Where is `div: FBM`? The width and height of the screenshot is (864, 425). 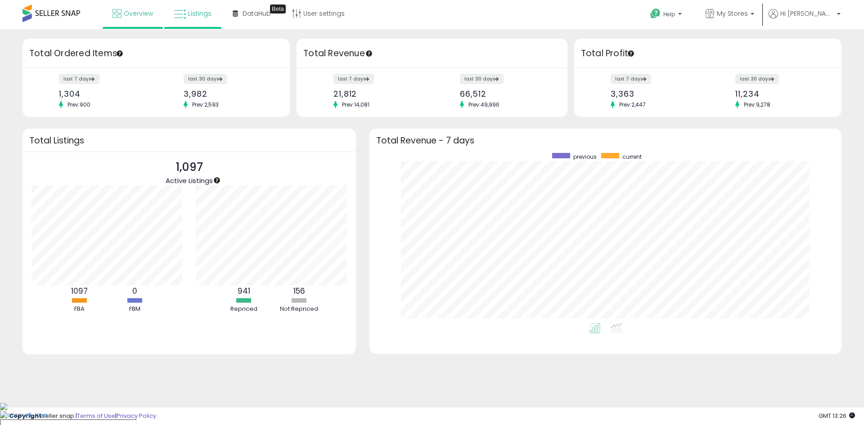
div: FBM is located at coordinates (134, 309).